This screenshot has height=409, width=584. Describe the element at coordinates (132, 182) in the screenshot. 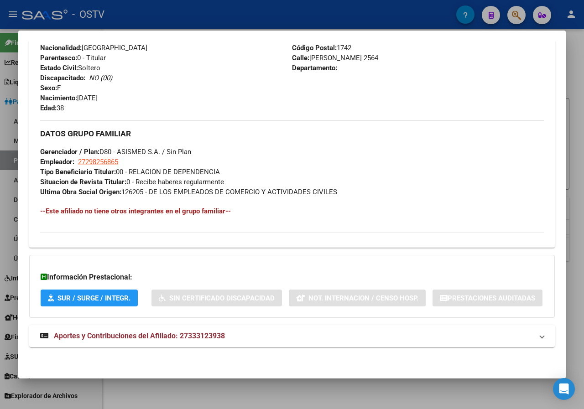

I see `span: 0 - Recibe haberes regularmente` at that location.